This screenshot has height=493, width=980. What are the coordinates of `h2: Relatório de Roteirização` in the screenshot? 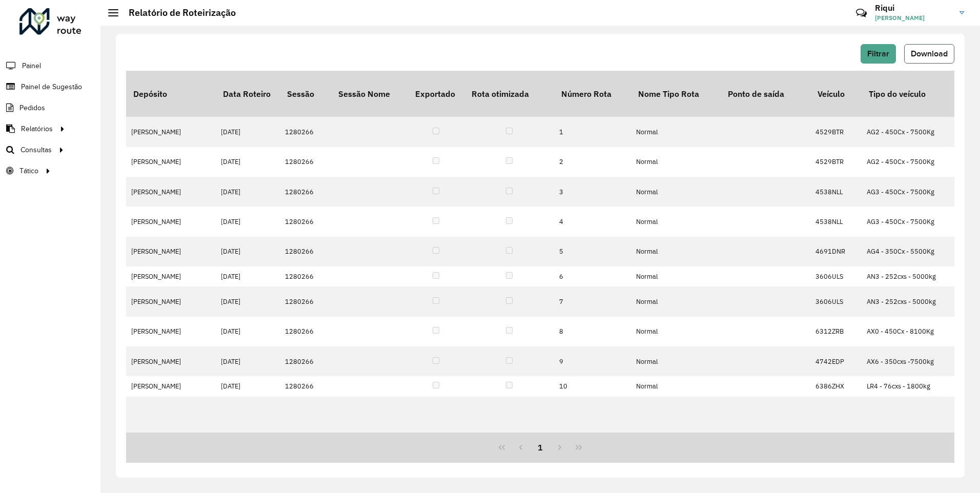 It's located at (177, 13).